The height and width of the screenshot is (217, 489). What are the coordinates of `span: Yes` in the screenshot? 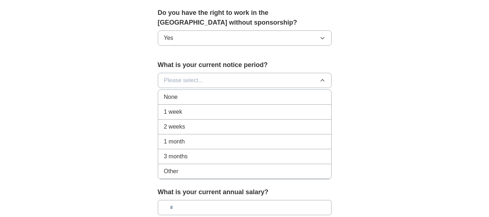 It's located at (169, 38).